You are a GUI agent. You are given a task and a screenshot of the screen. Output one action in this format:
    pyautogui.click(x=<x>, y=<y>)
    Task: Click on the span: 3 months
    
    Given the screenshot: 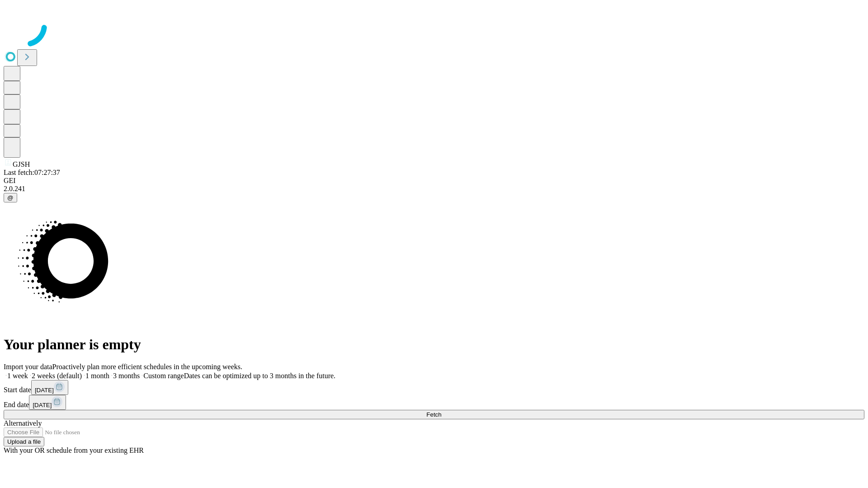 What is the action you would take?
    pyautogui.click(x=126, y=376)
    